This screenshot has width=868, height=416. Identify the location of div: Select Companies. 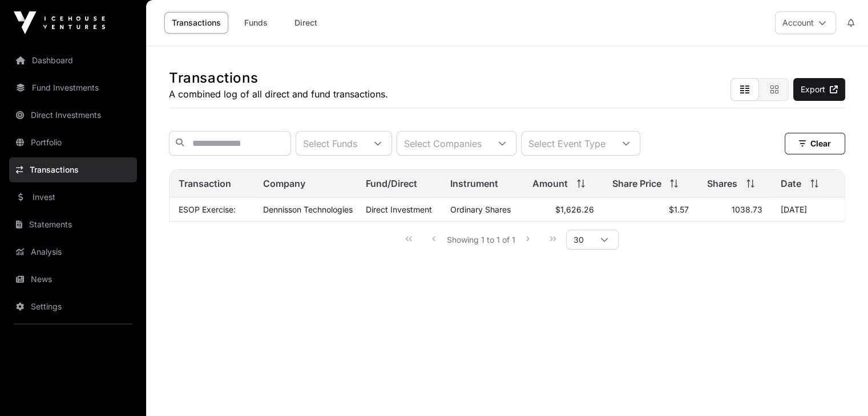
(443, 143).